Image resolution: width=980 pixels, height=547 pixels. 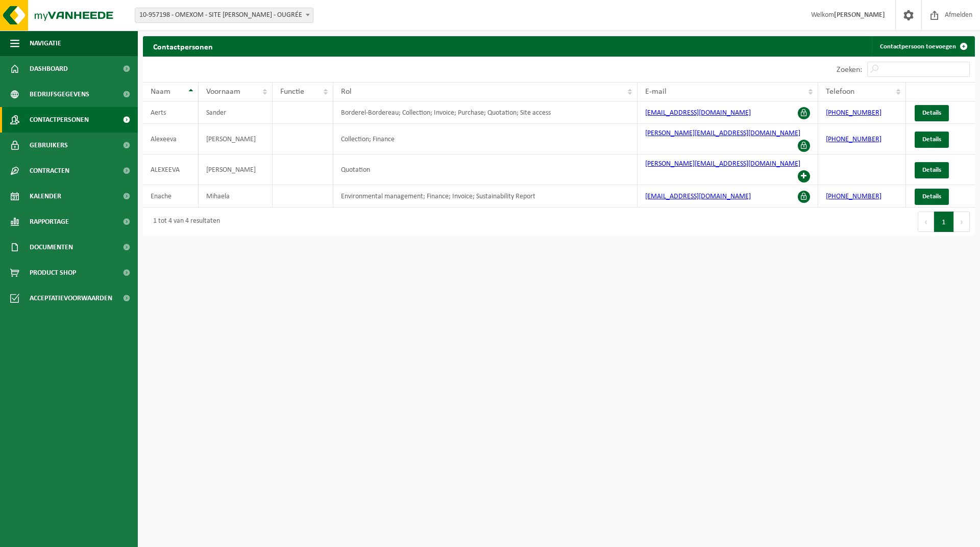 What do you see at coordinates (46, 44) in the screenshot?
I see `span: Navigatie` at bounding box center [46, 44].